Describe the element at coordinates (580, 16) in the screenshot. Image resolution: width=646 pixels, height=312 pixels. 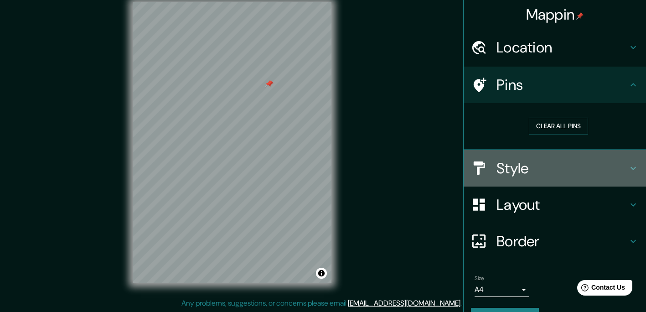
I see `img: pin-icon.png` at that location.